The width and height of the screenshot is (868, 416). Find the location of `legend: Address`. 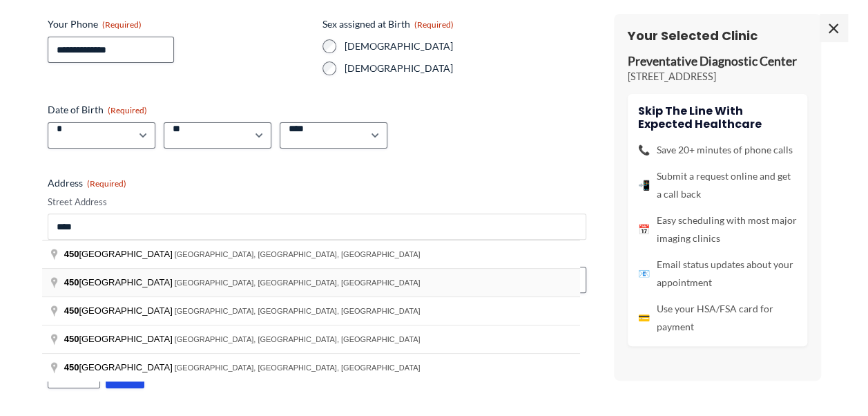

legend: Address is located at coordinates (87, 183).